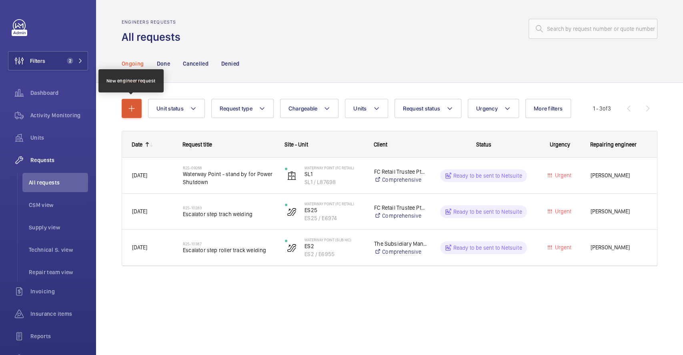 The width and height of the screenshot is (683, 355). Describe the element at coordinates (228, 250) in the screenshot. I see `span: Escalator step roller track welding` at that location.